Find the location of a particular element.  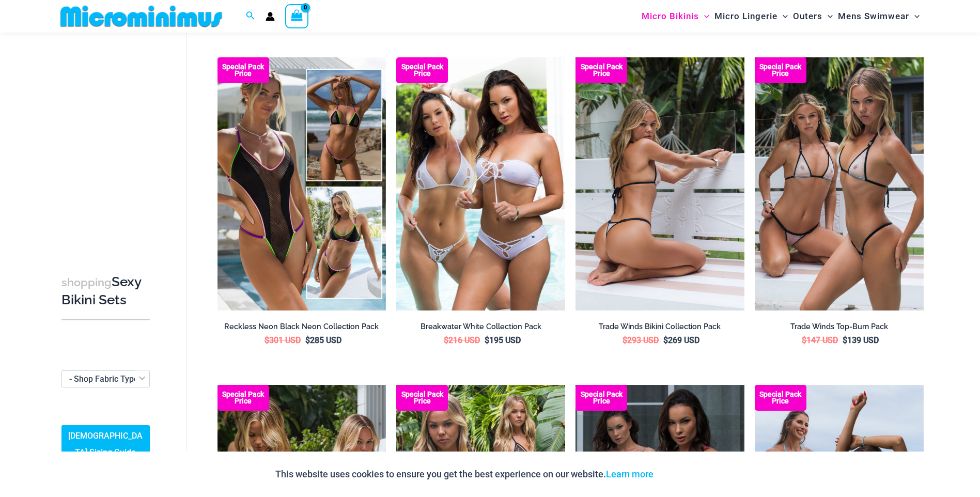

a: Micro BikinisMenu ToggleMenu Toggle is located at coordinates (675, 16).